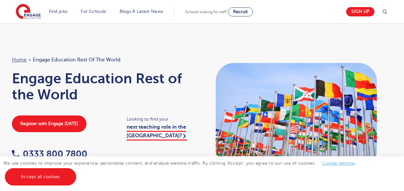 Image resolution: width=404 pixels, height=191 pixels. Describe the element at coordinates (206, 12) in the screenshot. I see `span: Schools looking for staff` at that location.